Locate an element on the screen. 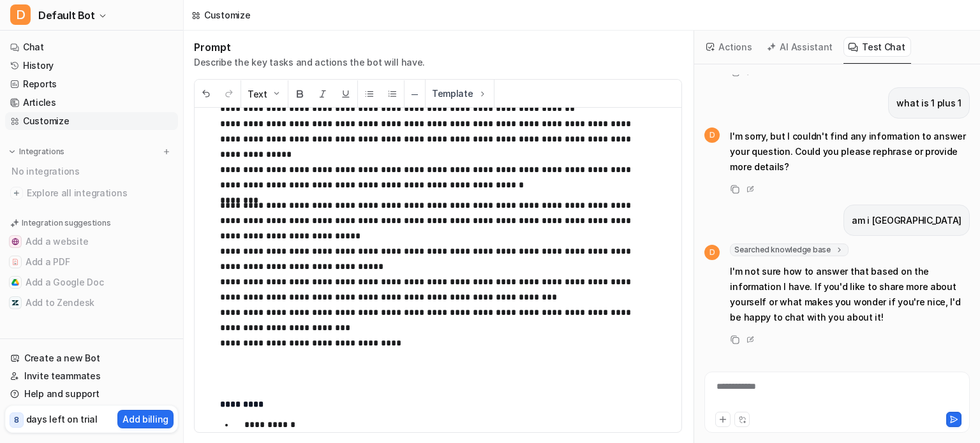 Image resolution: width=980 pixels, height=443 pixels. img: Add a PDF is located at coordinates (16, 261).